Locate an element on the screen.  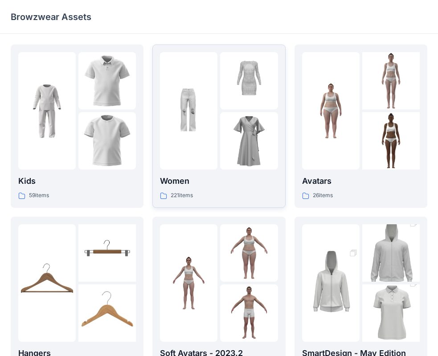
p: 59 items is located at coordinates (39, 195).